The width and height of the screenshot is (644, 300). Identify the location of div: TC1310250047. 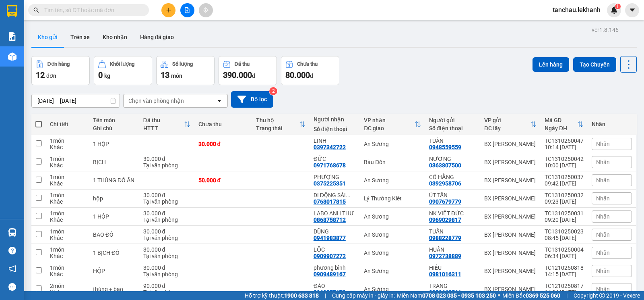
(565, 140).